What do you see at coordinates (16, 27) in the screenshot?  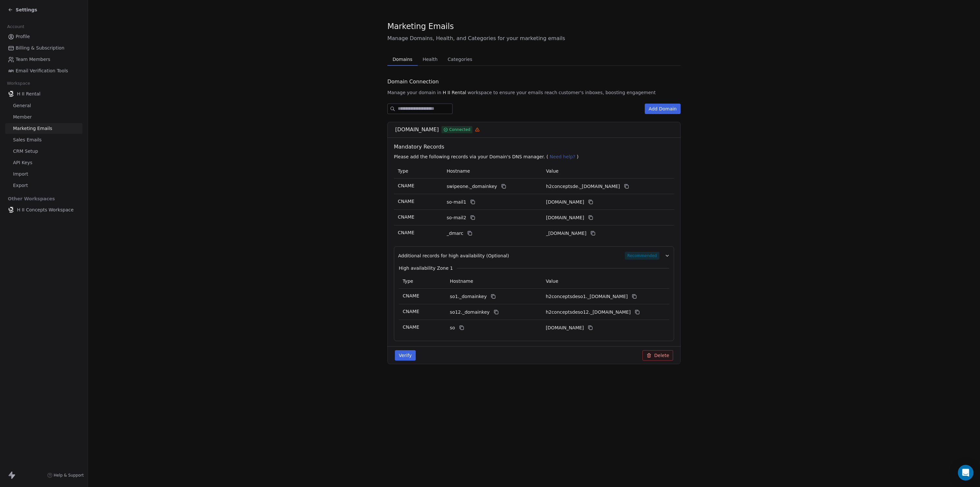 I see `span: Account` at bounding box center [16, 27].